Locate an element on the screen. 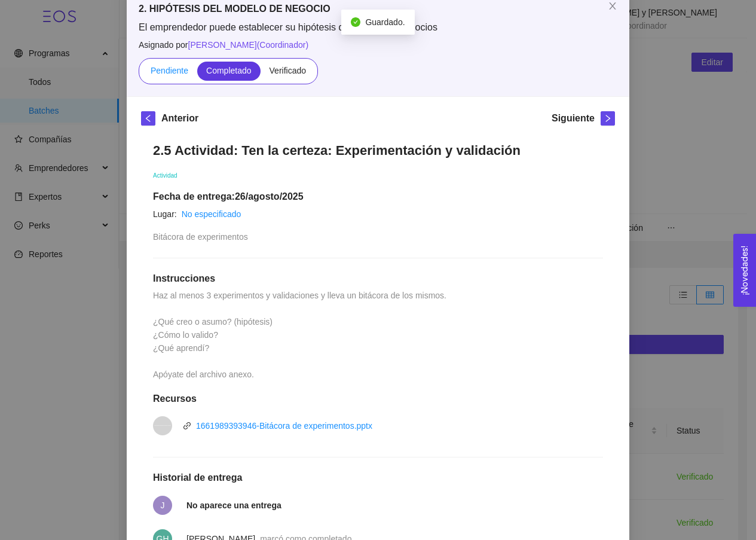  button: Open Feedback Widget is located at coordinates (744, 270).